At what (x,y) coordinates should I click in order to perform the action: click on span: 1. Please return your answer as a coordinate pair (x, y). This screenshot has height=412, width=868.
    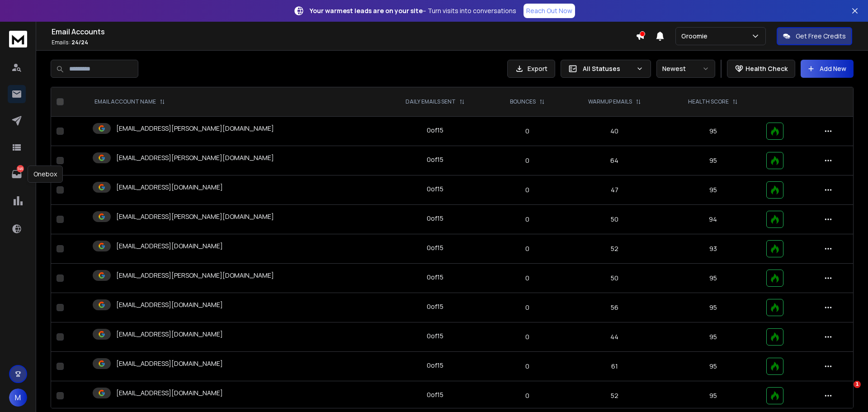
    Looking at the image, I should click on (857, 385).